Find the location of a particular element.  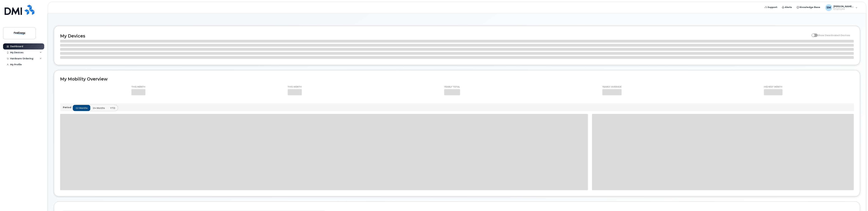

p: Yearly average is located at coordinates (612, 87).